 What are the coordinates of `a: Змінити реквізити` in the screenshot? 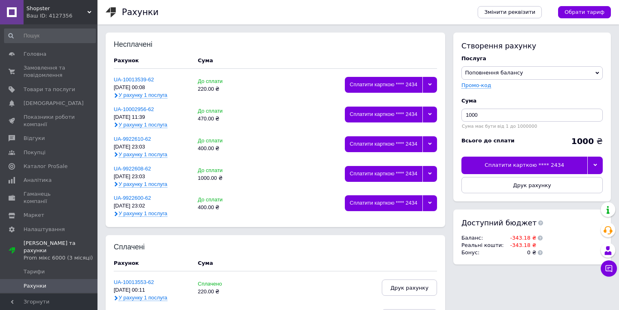 It's located at (510, 12).